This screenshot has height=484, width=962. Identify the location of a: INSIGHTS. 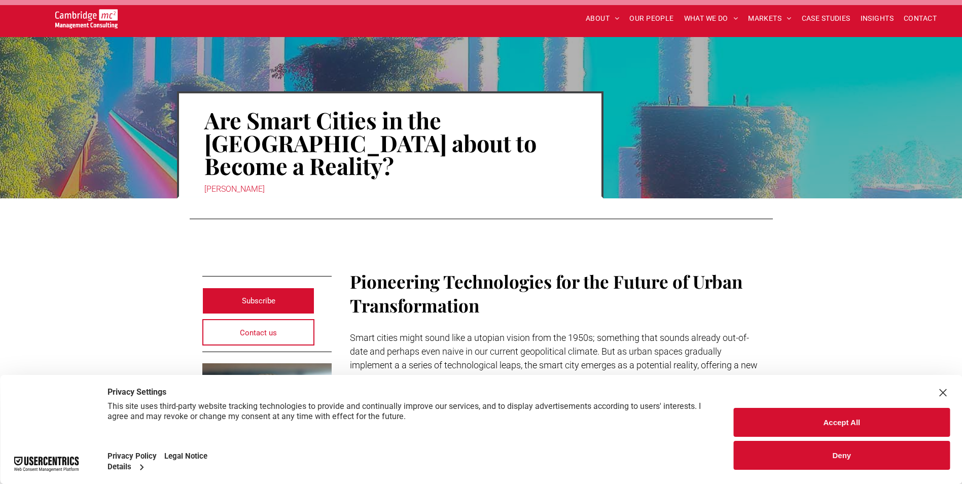
(876, 18).